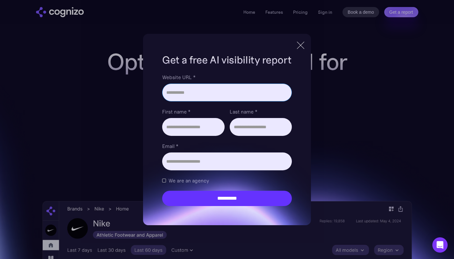 The image size is (454, 259). Describe the element at coordinates (261, 112) in the screenshot. I see `label: Last name *` at that location.